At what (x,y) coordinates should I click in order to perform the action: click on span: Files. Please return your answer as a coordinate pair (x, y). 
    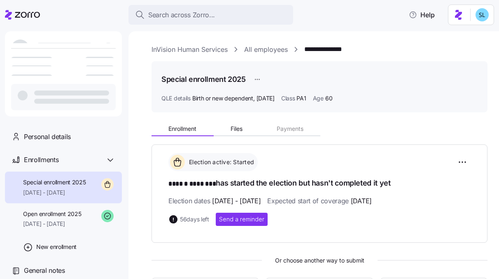
    Looking at the image, I should click on (236, 129).